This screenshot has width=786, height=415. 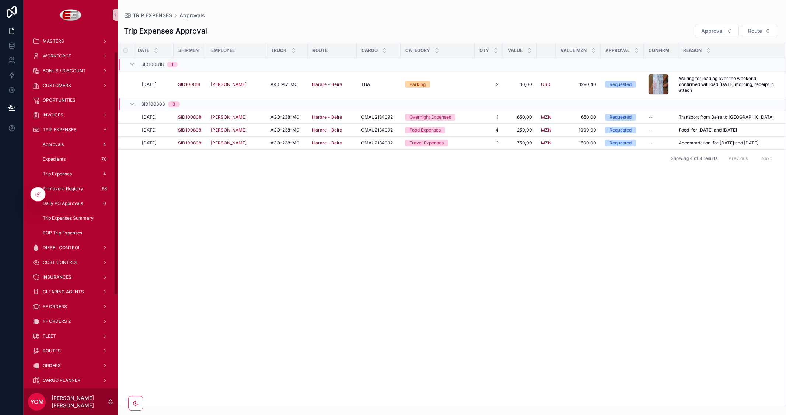 I want to click on span: CLEARING AGENTS, so click(x=63, y=292).